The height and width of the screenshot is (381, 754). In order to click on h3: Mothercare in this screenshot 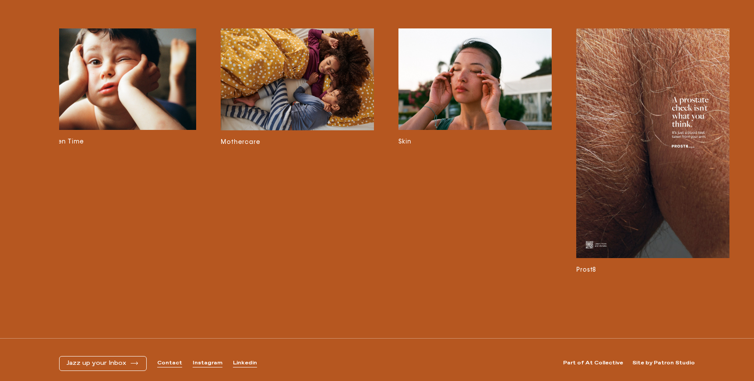, I will do `click(297, 142)`.